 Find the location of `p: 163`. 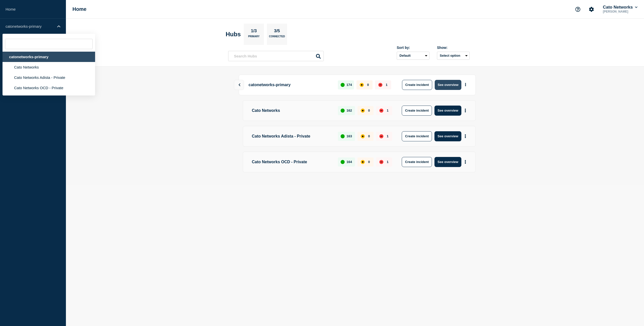

p: 163 is located at coordinates (350, 136).